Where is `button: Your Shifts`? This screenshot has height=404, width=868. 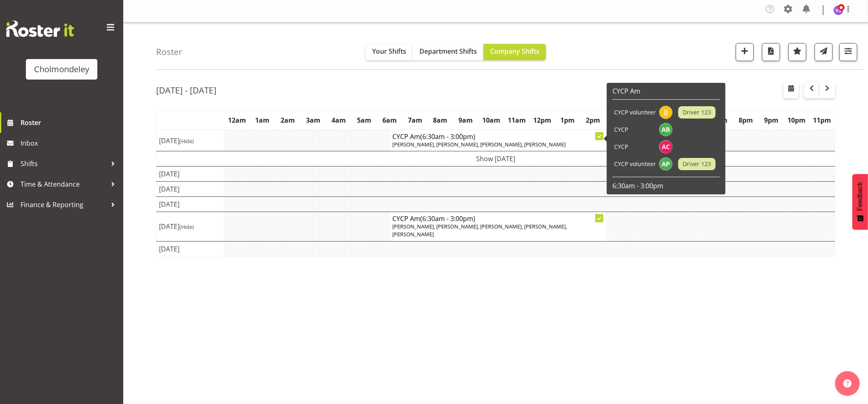 button: Your Shifts is located at coordinates (389, 52).